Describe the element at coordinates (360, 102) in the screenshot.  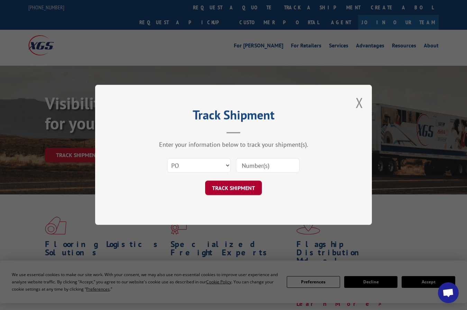
I see `button: Close modal` at that location.